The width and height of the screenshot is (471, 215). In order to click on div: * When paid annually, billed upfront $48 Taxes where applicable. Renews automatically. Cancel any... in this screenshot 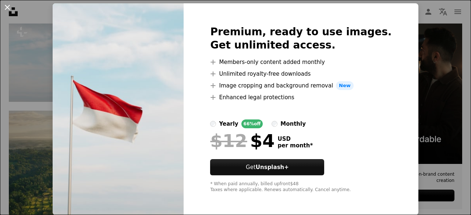, I will do `click(301, 187)`.